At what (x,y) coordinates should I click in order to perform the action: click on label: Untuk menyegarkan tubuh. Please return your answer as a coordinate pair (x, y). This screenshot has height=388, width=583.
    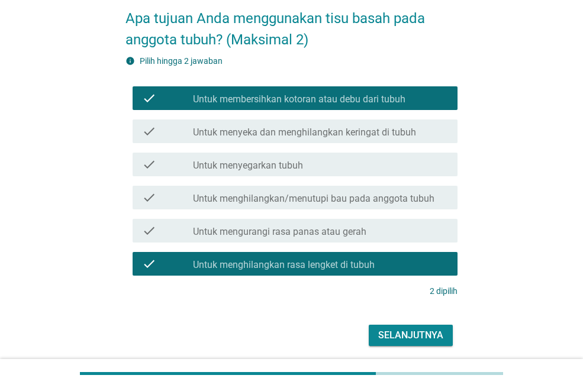
    Looking at the image, I should click on (248, 166).